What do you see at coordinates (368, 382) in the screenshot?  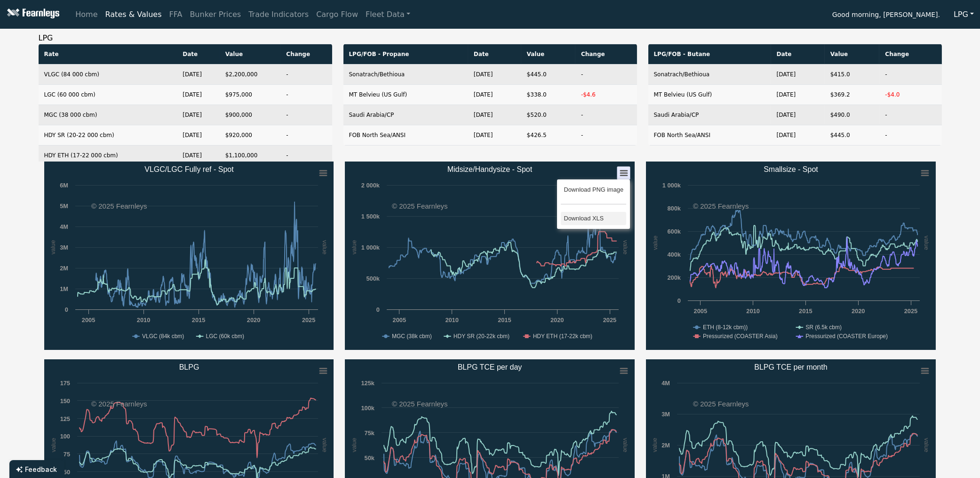 I see `text: 125k` at bounding box center [368, 382].